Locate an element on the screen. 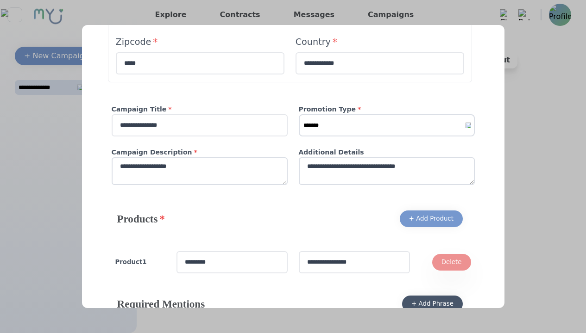 This screenshot has width=586, height=333. button: + Add Phrase is located at coordinates (432, 304).